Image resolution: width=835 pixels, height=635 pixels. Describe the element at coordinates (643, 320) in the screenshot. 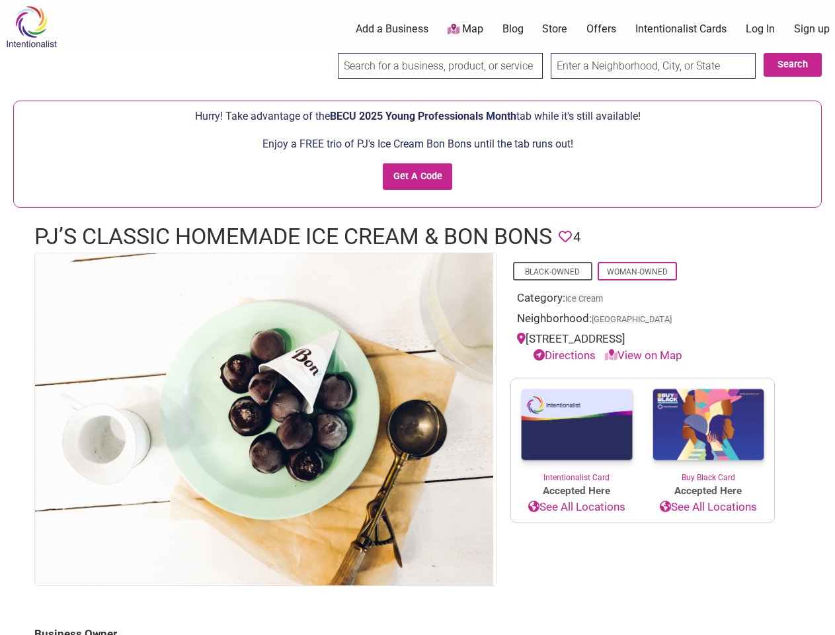

I see `div: Neighborhood:` at that location.